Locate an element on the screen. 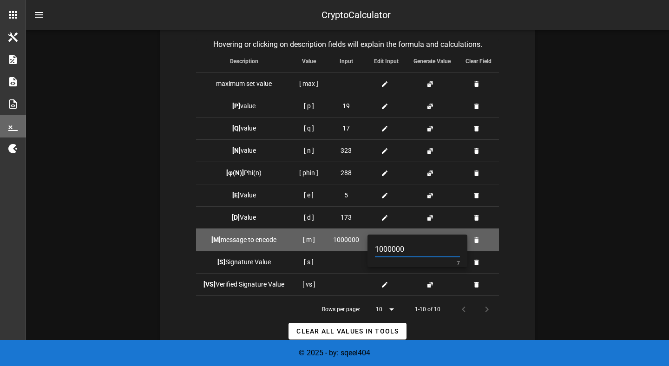 This screenshot has height=366, width=669. span: Signature Value is located at coordinates (244, 262).